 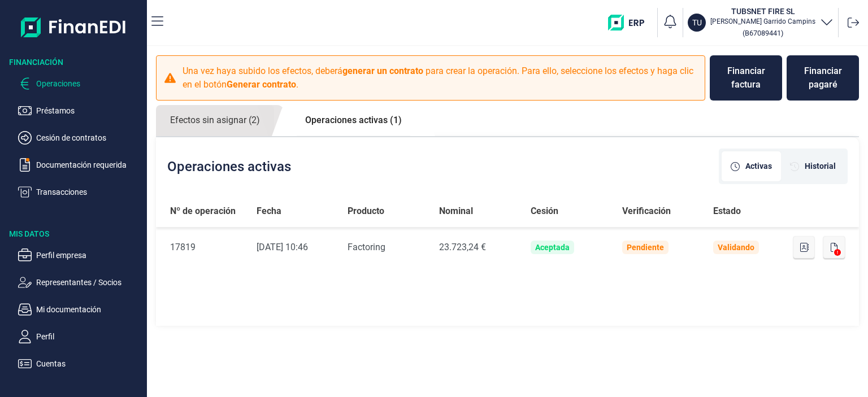 What do you see at coordinates (823, 78) in the screenshot?
I see `div: Financiar pagaré` at bounding box center [823, 78].